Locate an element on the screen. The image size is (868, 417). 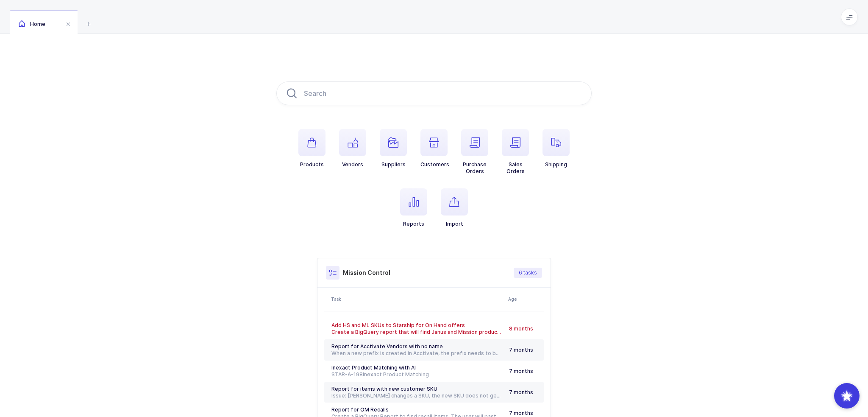
button: Reports is located at coordinates (414, 208).